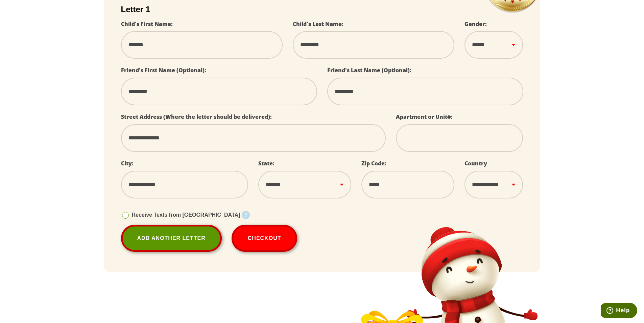 The width and height of the screenshot is (644, 323). What do you see at coordinates (369, 70) in the screenshot?
I see `label: Friend's Last Name (Optional):` at bounding box center [369, 70].